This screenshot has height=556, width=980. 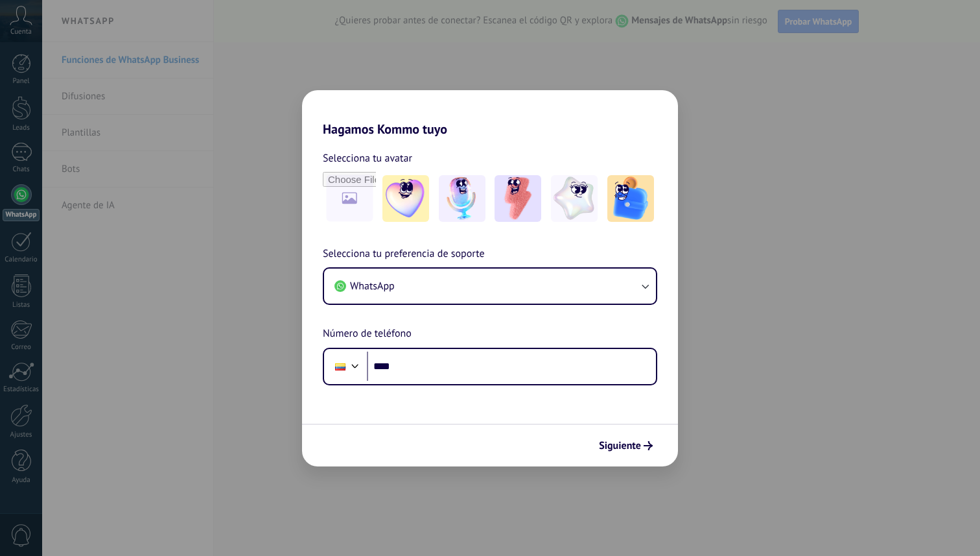 What do you see at coordinates (372, 286) in the screenshot?
I see `span: WhatsApp` at bounding box center [372, 286].